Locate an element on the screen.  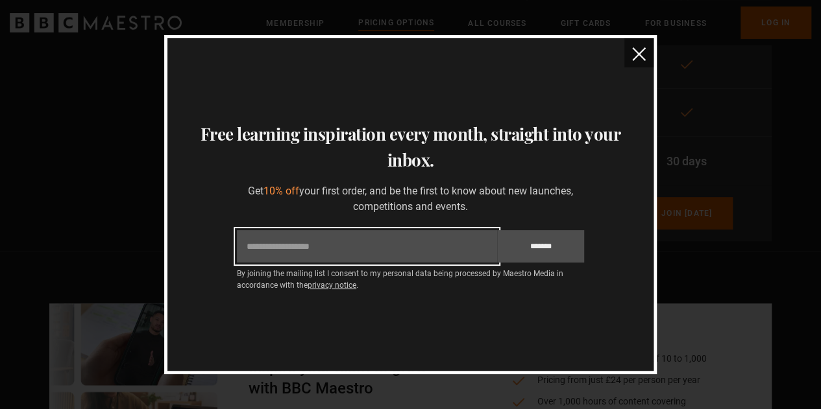
h3: Free learning inspiration every month, straight into your inbox. is located at coordinates (410, 147).